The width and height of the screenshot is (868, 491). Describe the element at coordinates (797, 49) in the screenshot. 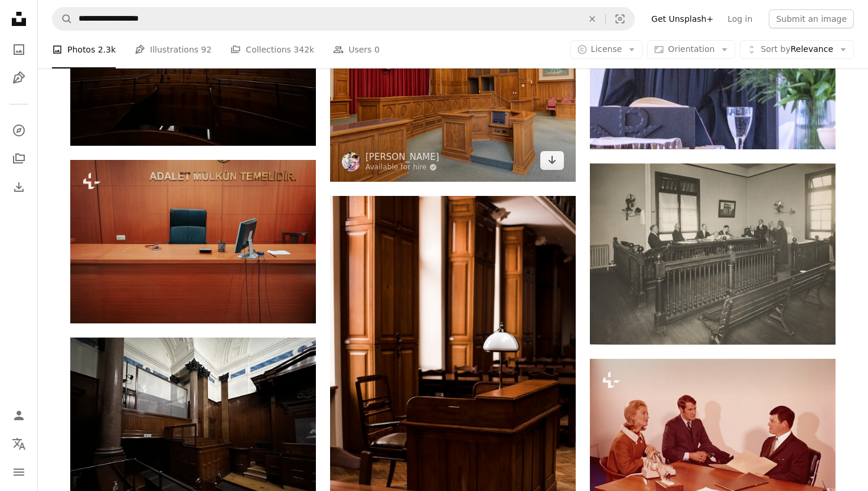

I see `span: Relevance` at that location.